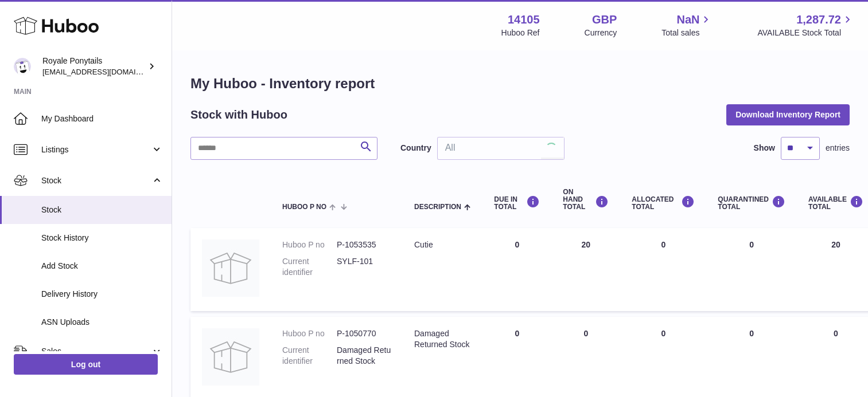  Describe the element at coordinates (442, 340) in the screenshot. I see `div: Damaged Returned Stock` at that location.